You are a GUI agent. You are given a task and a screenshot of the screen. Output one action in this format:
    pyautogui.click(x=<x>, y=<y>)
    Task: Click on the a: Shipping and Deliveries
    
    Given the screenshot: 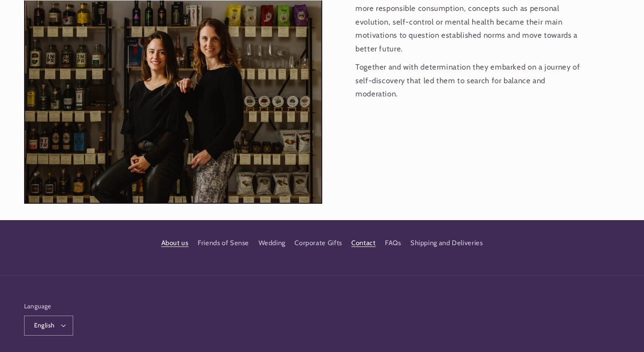 What is the action you would take?
    pyautogui.click(x=447, y=243)
    